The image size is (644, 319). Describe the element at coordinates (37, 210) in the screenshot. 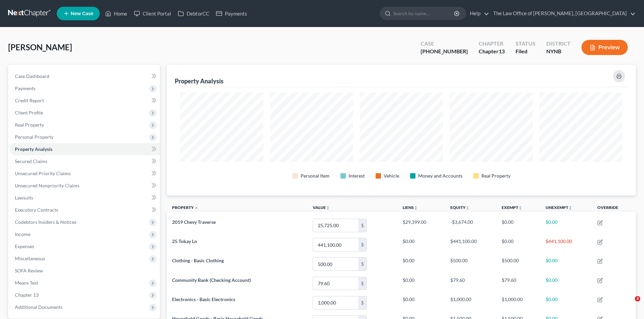

I see `span: Executory Contracts` at that location.